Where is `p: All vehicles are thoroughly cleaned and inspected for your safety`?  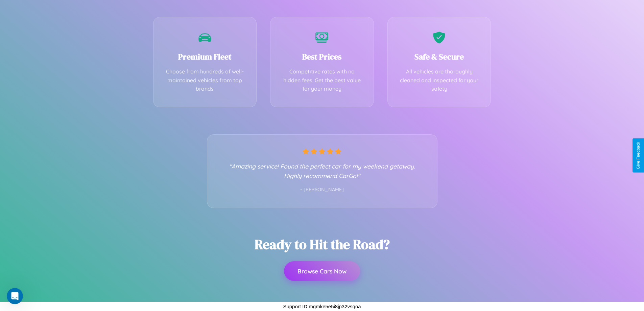 p: All vehicles are thoroughly cleaned and inspected for your safety is located at coordinates (439, 80).